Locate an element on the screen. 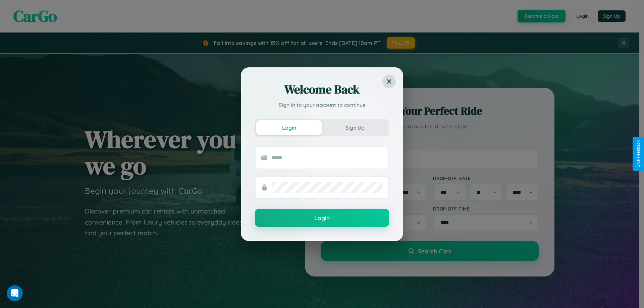  button: Sign Up is located at coordinates (355, 127).